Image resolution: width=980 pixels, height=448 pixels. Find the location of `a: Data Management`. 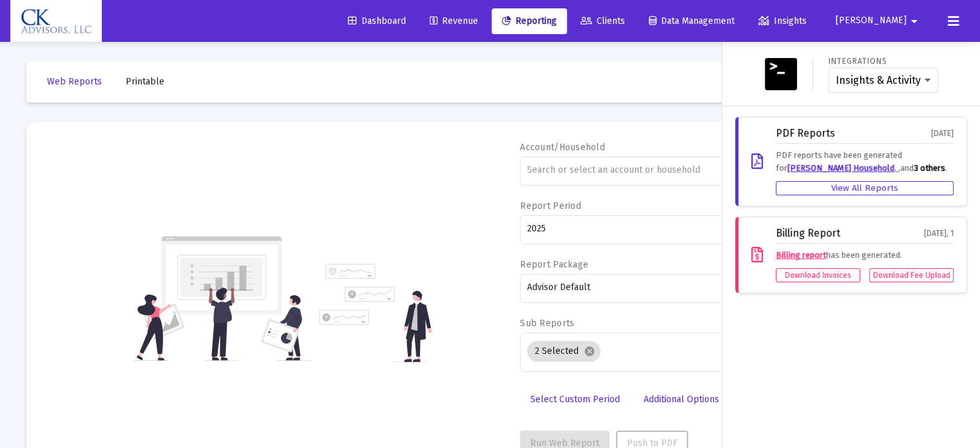

a: Data Management is located at coordinates (691, 21).